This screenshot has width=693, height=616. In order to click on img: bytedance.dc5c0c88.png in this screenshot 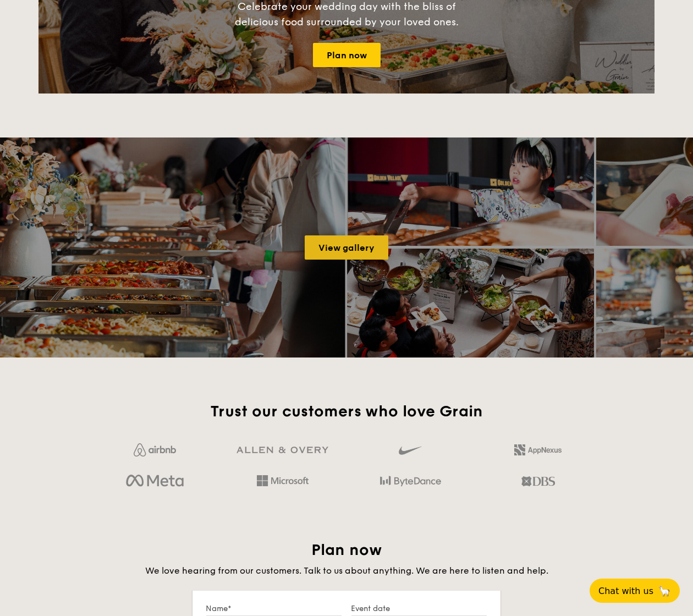, I will do `click(410, 481)`.